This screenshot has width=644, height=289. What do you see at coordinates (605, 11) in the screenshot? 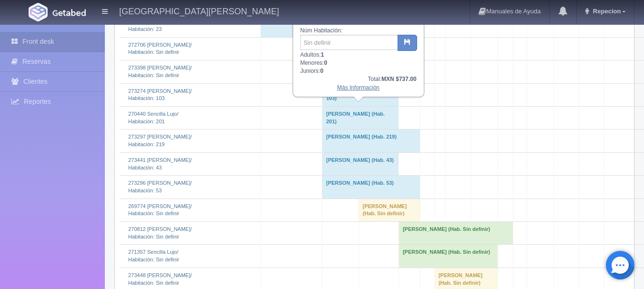
I see `span: Repecion` at bounding box center [605, 11].